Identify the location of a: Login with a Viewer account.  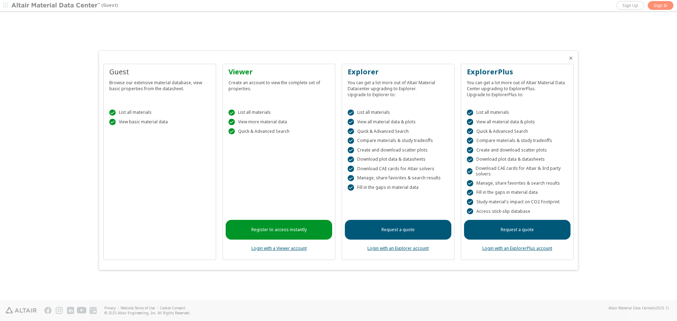
(279, 248).